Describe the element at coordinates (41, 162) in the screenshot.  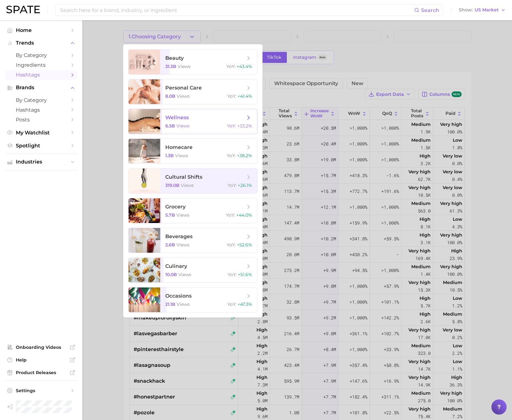
I see `button: Industries` at that location.